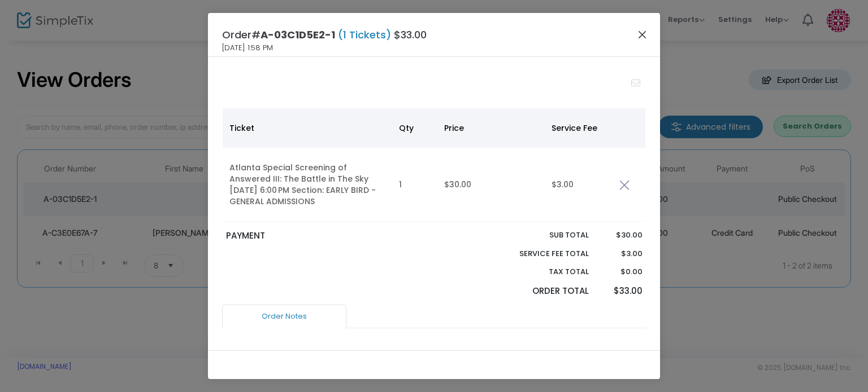 This screenshot has height=392, width=868. Describe the element at coordinates (491, 185) in the screenshot. I see `td: $30.00` at that location.